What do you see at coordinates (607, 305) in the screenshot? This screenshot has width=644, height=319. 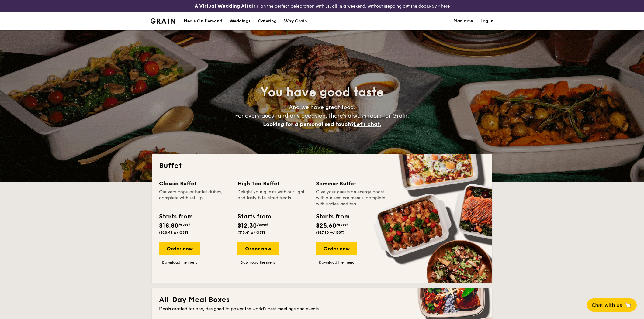 I see `span: Chat with us` at bounding box center [607, 305].